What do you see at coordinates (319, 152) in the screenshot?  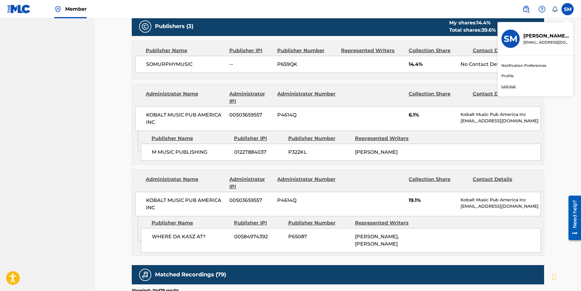 I see `span: P322KL` at bounding box center [319, 152].